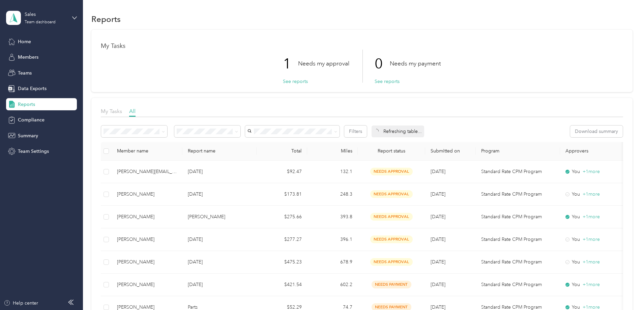  What do you see at coordinates (355, 131) in the screenshot?
I see `button: Filters` at bounding box center [355, 131].